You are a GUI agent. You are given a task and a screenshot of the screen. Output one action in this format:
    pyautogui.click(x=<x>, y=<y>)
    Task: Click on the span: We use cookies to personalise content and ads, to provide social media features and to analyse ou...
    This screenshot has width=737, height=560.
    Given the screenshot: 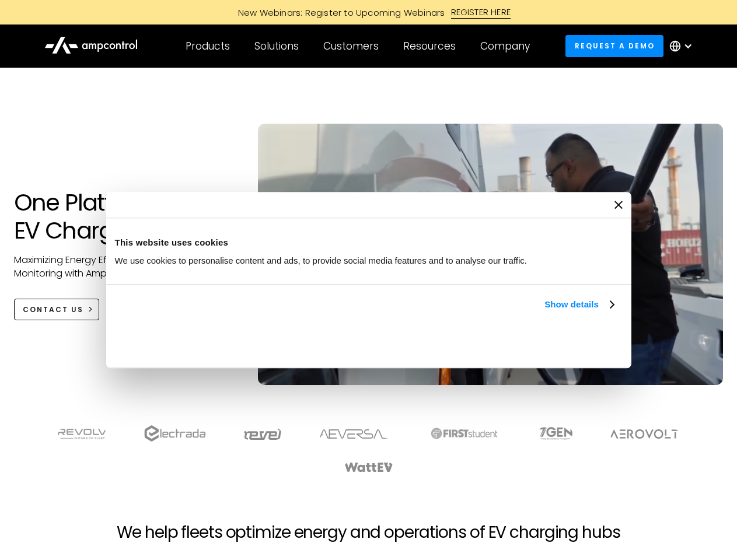 What is the action you would take?
    pyautogui.click(x=321, y=260)
    